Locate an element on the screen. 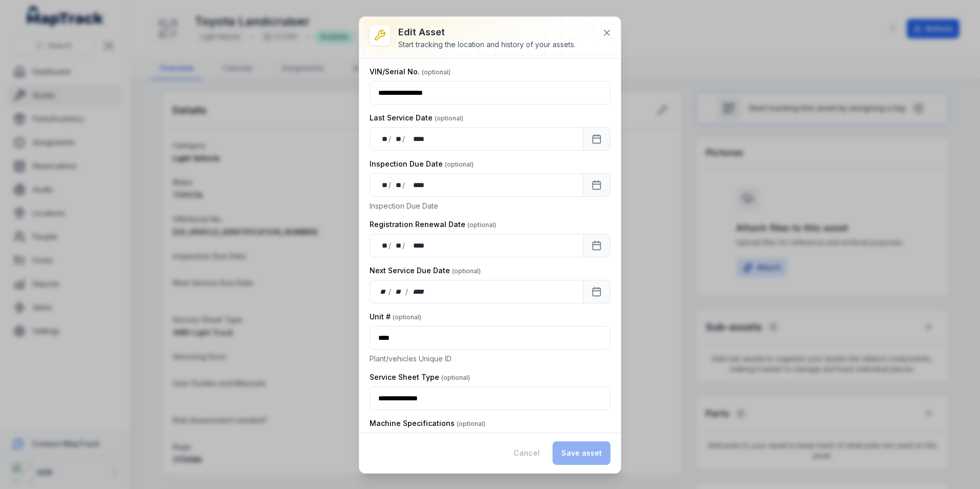  p: Inspection Due Date is located at coordinates (490, 206).